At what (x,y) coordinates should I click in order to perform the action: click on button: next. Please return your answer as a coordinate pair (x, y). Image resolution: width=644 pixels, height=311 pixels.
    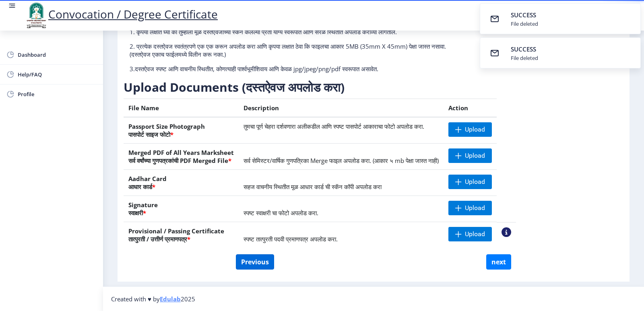
    Looking at the image, I should click on (499, 262).